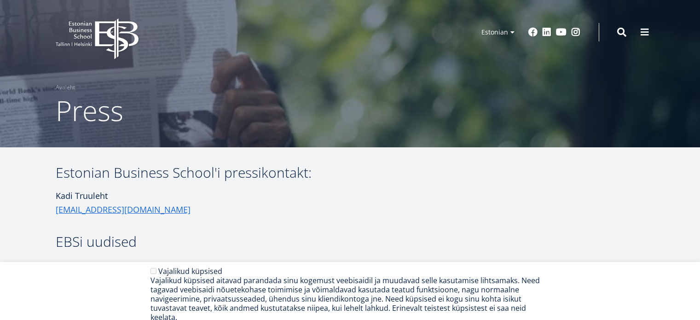  What do you see at coordinates (547, 32) in the screenshot?
I see `a: Linkedin` at bounding box center [547, 32].